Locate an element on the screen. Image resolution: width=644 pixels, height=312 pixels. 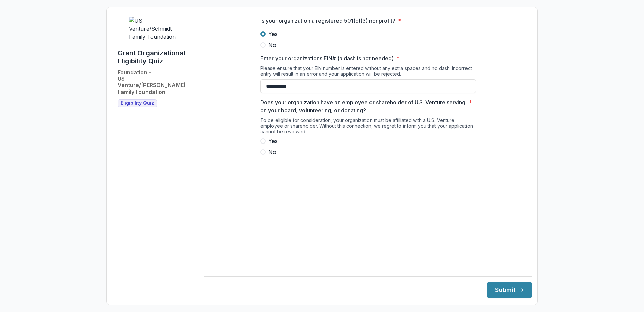
div: Please ensure that your EIN number is entered without any extra spaces and no dash. Incorrect ent... is located at coordinates (369, 72).